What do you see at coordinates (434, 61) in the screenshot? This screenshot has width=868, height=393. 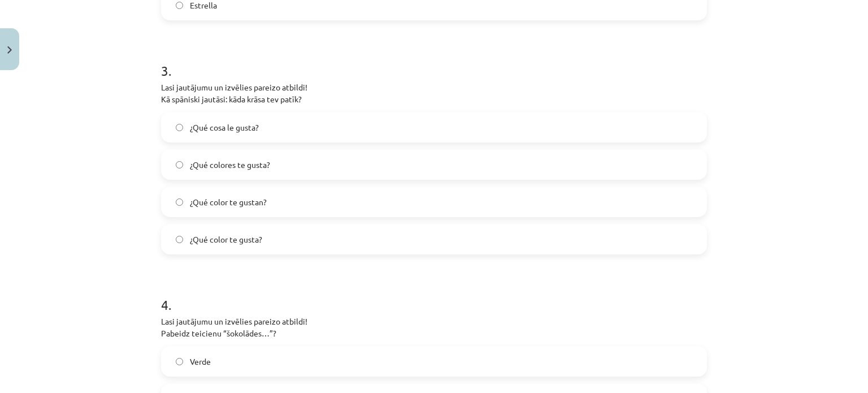 I see `h1: 3 .` at bounding box center [434, 61].